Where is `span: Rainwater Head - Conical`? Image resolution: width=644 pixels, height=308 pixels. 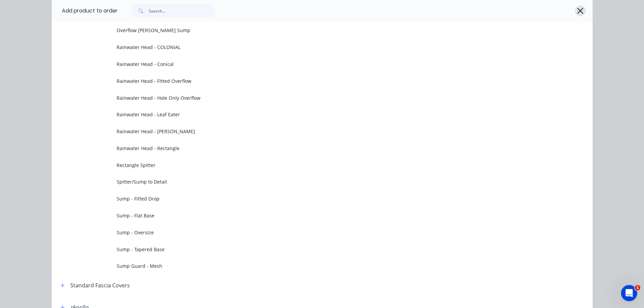 span: Rainwater Head - Conical is located at coordinates (307, 64).